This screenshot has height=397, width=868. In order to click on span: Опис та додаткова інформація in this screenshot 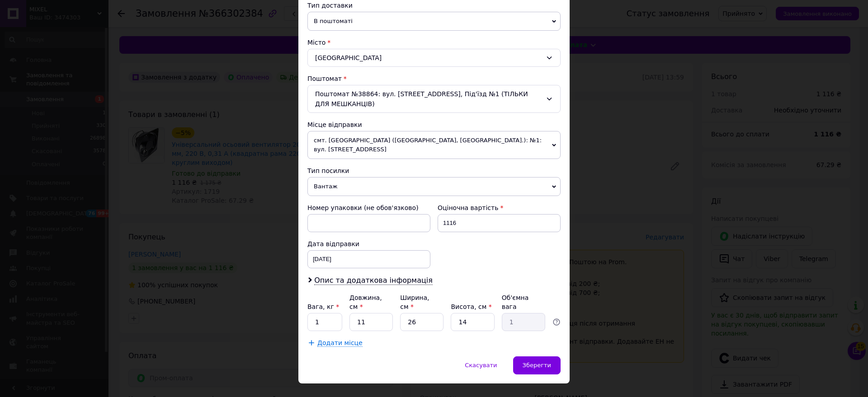, I will do `click(374, 280)`.